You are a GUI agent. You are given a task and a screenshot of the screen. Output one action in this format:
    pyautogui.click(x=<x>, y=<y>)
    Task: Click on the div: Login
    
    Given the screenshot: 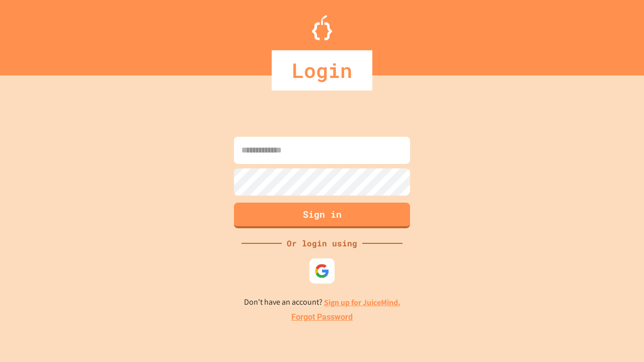 What is the action you would take?
    pyautogui.click(x=322, y=70)
    